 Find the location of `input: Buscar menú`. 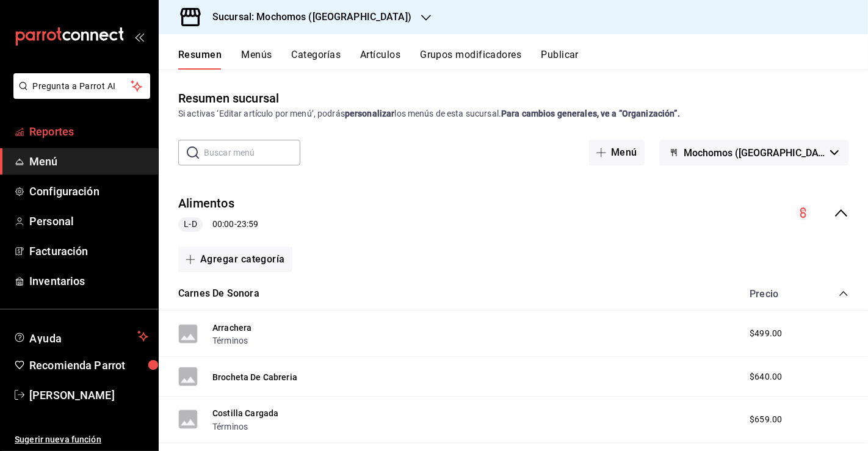

input: Buscar menú is located at coordinates (252, 153).